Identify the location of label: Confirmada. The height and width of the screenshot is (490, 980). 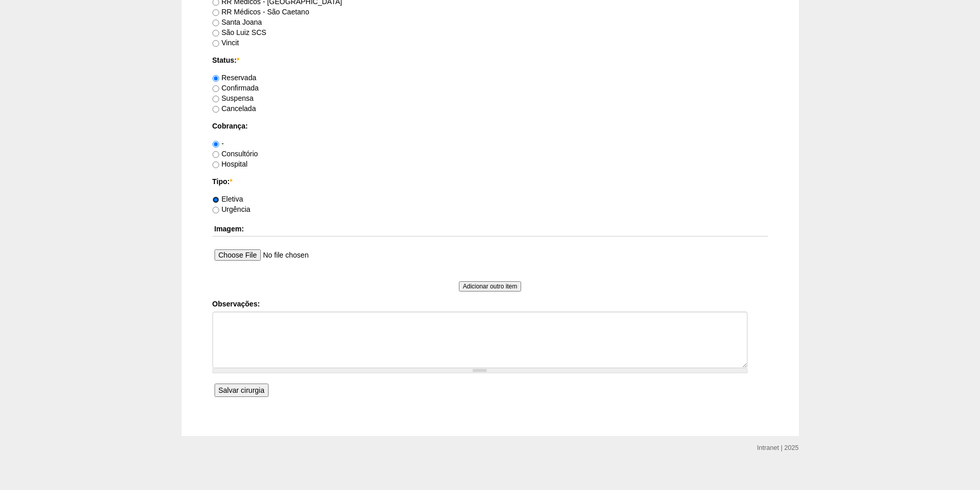
(235, 88).